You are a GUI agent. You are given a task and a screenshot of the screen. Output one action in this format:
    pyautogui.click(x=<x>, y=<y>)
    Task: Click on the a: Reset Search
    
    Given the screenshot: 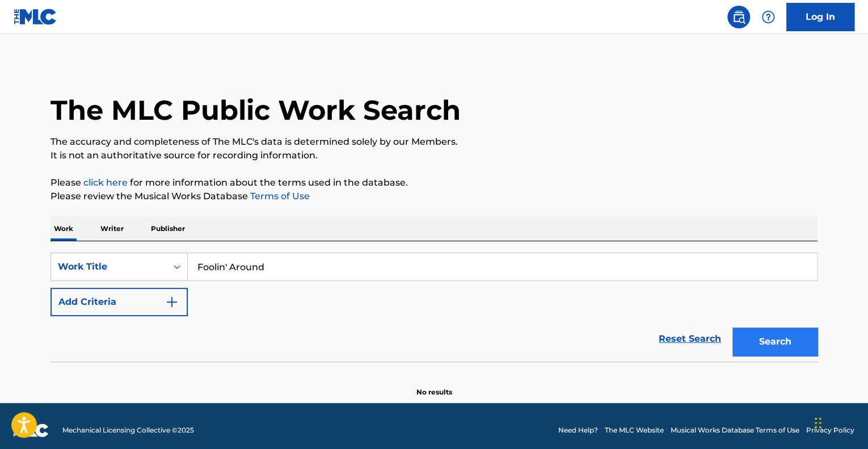 What is the action you would take?
    pyautogui.click(x=690, y=339)
    